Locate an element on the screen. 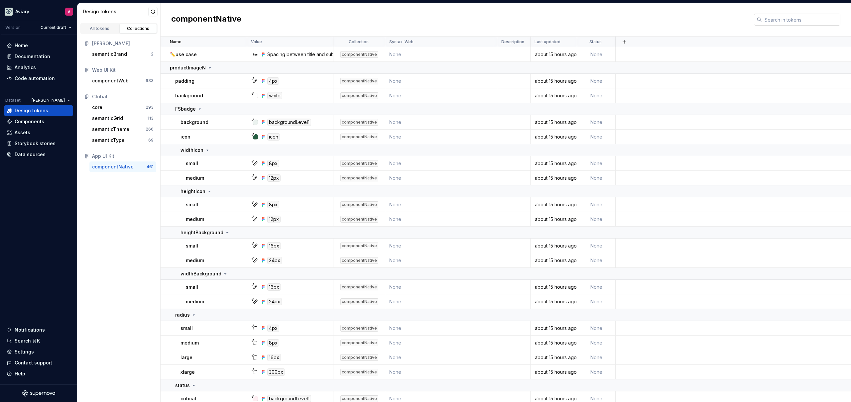  p: heightIcon is located at coordinates (193, 192).